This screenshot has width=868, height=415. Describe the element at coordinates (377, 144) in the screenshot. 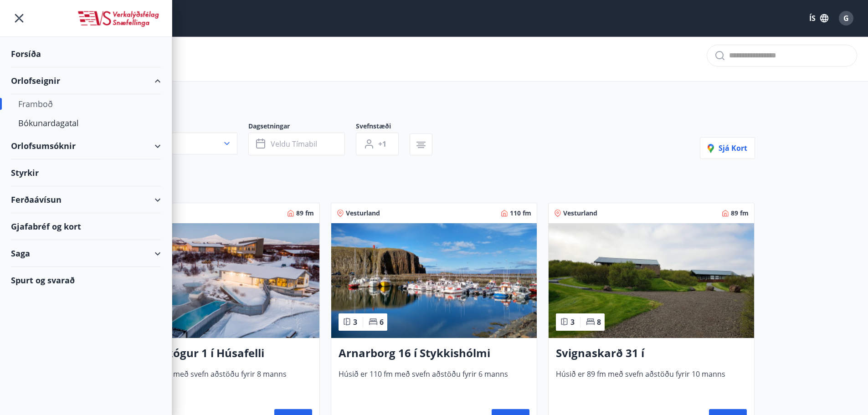

I see `button: +1` at that location.